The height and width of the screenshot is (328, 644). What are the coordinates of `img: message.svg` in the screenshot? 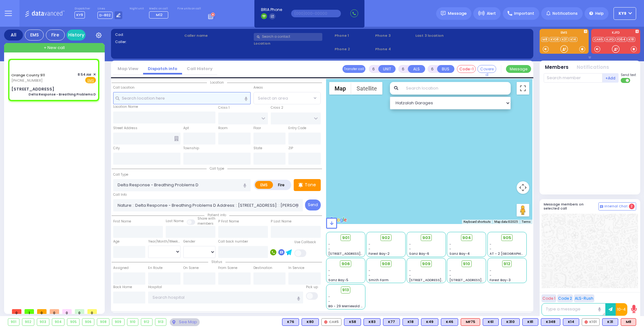 It's located at (443, 13).